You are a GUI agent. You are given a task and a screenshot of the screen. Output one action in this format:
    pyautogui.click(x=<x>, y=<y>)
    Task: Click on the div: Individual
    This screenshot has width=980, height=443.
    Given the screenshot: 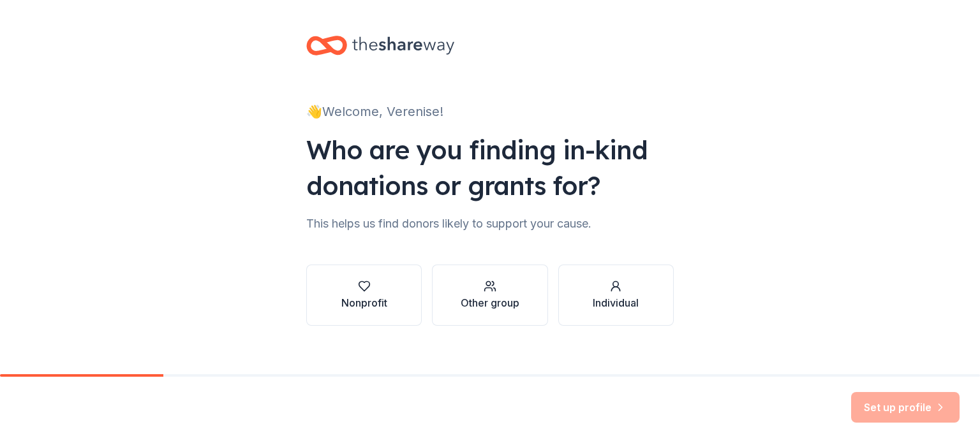 What is the action you would take?
    pyautogui.click(x=616, y=303)
    